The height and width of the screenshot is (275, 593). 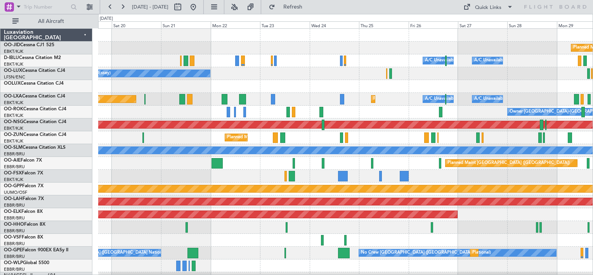 What do you see at coordinates (235, 25) in the screenshot?
I see `div: Mon 22` at bounding box center [235, 25].